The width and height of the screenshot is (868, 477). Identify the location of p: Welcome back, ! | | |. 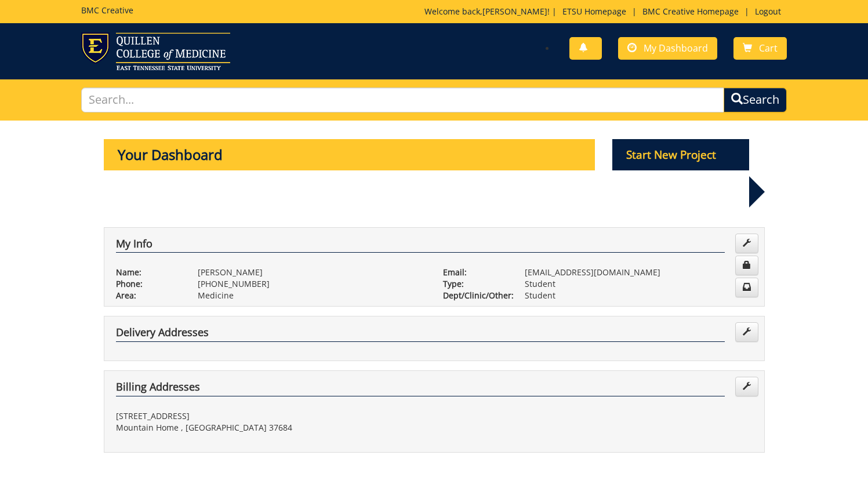
(605, 12).